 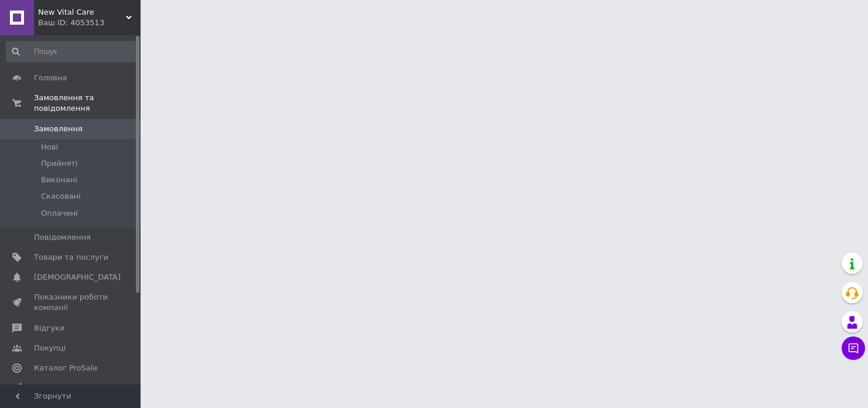 What do you see at coordinates (71, 302) in the screenshot?
I see `span: Показники роботи компанії` at bounding box center [71, 302].